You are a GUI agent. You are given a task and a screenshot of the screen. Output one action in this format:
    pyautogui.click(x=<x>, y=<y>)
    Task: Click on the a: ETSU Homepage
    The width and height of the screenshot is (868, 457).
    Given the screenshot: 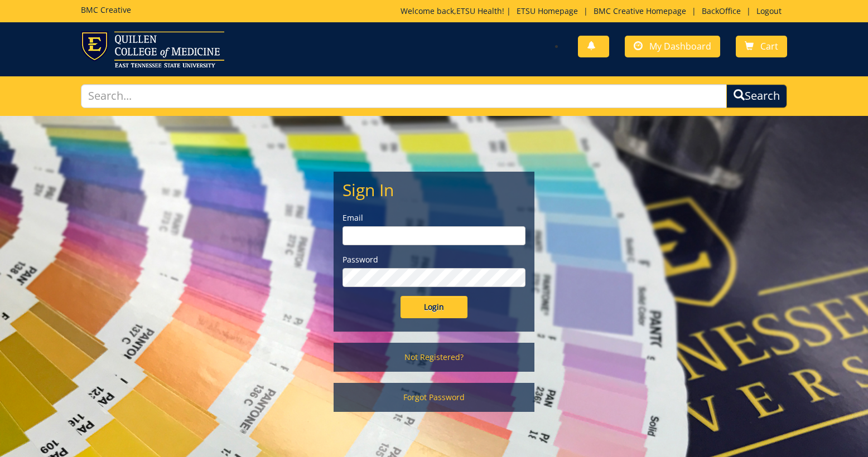 What is the action you would take?
    pyautogui.click(x=548, y=11)
    